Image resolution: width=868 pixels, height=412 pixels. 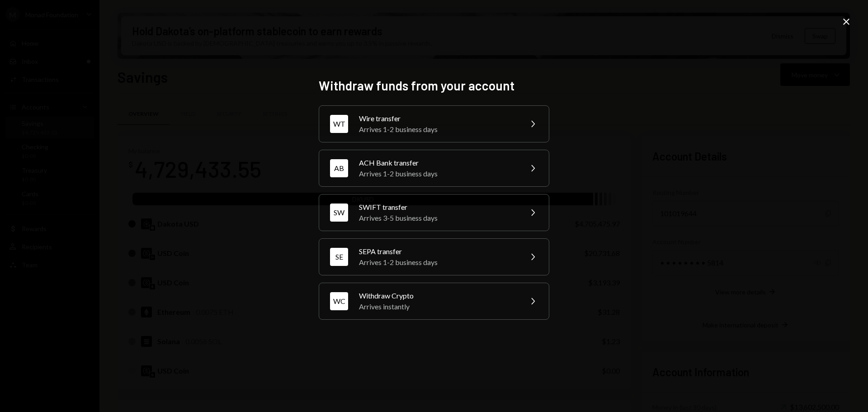 I want to click on button: SWSWIFT transferArrives 3-5 business days, so click(x=434, y=213).